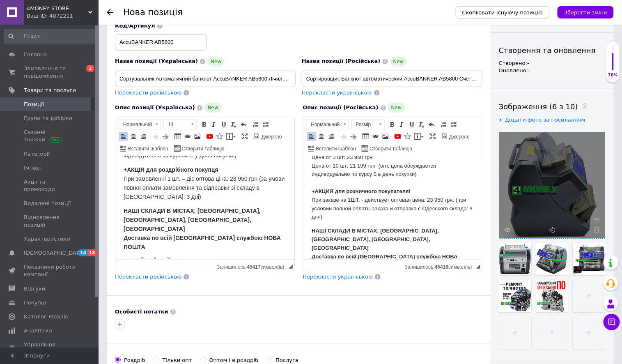 Image resolution: width=622 pixels, height=364 pixels. I want to click on span: Назва позиції (Українська), so click(156, 61).